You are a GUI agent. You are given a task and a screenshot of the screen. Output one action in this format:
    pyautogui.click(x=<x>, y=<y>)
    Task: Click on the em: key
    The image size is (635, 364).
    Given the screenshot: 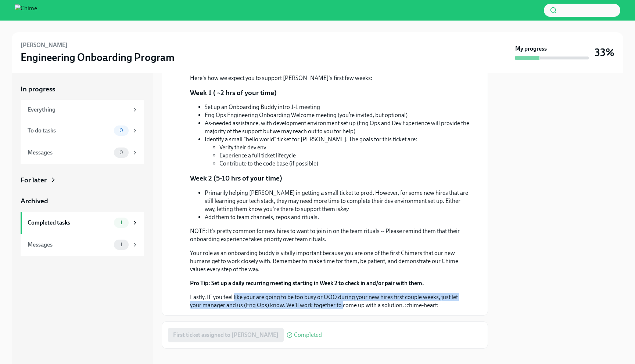 What is the action you would take?
    pyautogui.click(x=344, y=209)
    